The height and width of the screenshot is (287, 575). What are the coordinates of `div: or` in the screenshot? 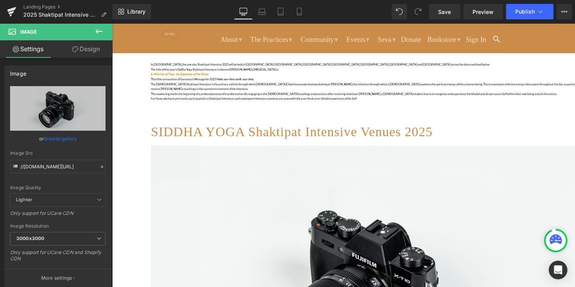 It's located at (58, 139).